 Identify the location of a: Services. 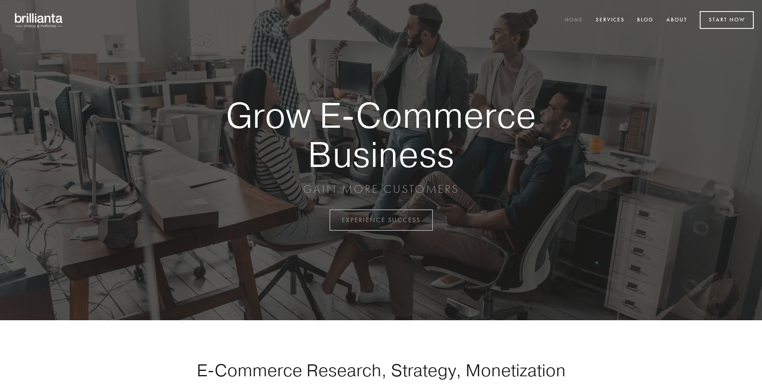
(610, 20).